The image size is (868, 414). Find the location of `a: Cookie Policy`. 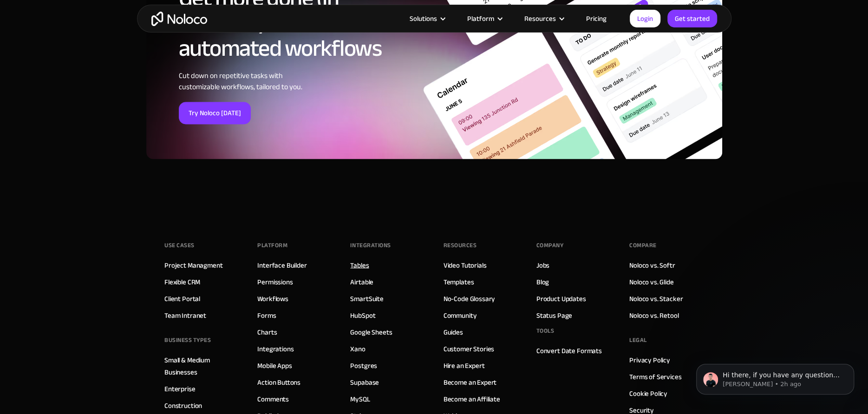

a: Cookie Policy is located at coordinates (649, 393).